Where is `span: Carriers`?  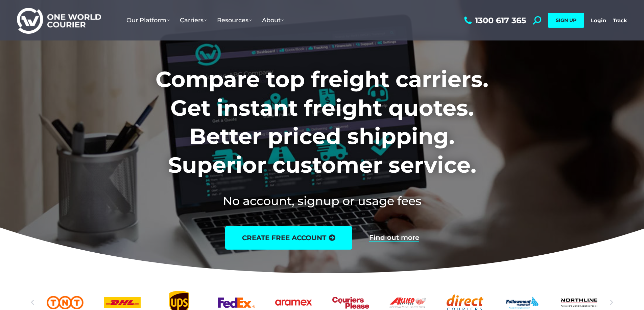
span: Carriers is located at coordinates (193, 20).